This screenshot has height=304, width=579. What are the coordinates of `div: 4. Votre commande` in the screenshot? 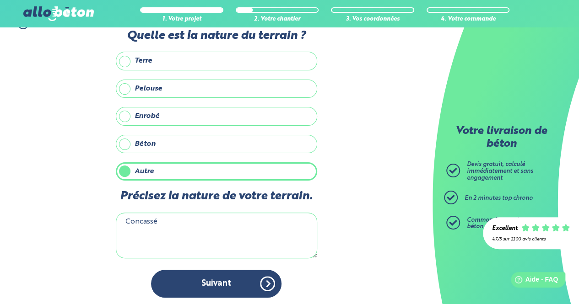 It's located at (468, 19).